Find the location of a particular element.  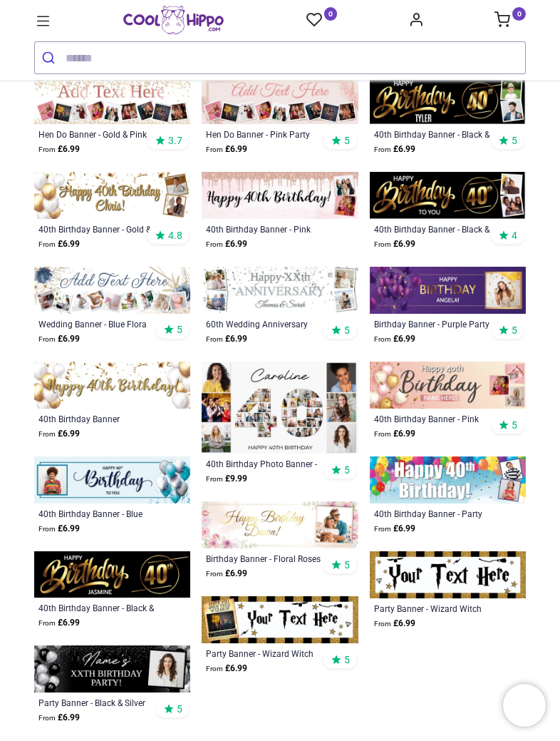

img: Personalised Wedding Banner - Blue Flora - Custom Text & 9 Photo Upload is located at coordinates (112, 290).